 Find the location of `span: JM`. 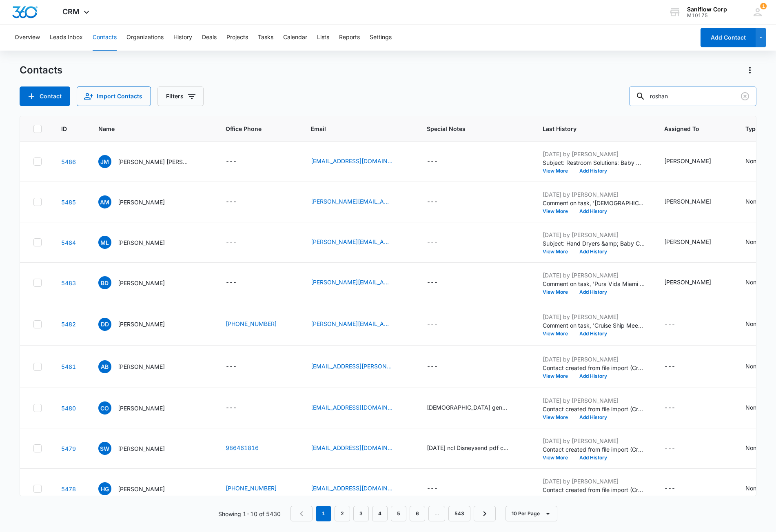

span: JM is located at coordinates (104, 161).